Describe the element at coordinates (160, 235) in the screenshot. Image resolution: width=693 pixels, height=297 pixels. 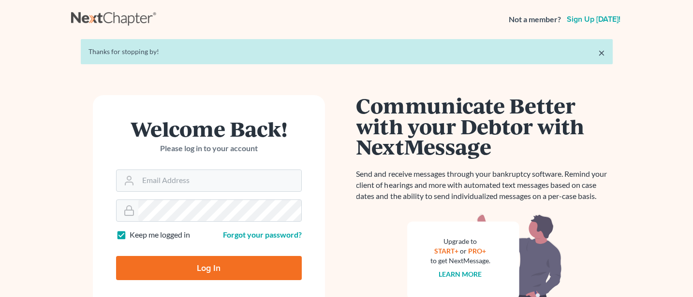
I see `label: Keep me logged in` at that location.